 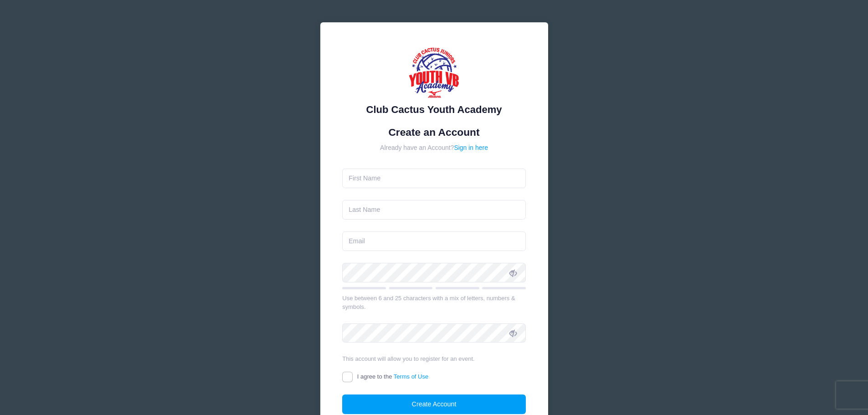 I want to click on div: Already have an Account?, so click(x=434, y=148).